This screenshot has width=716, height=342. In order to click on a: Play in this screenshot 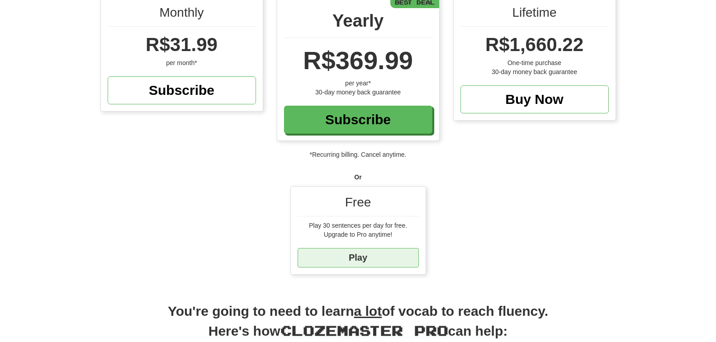, I will do `click(358, 258)`.